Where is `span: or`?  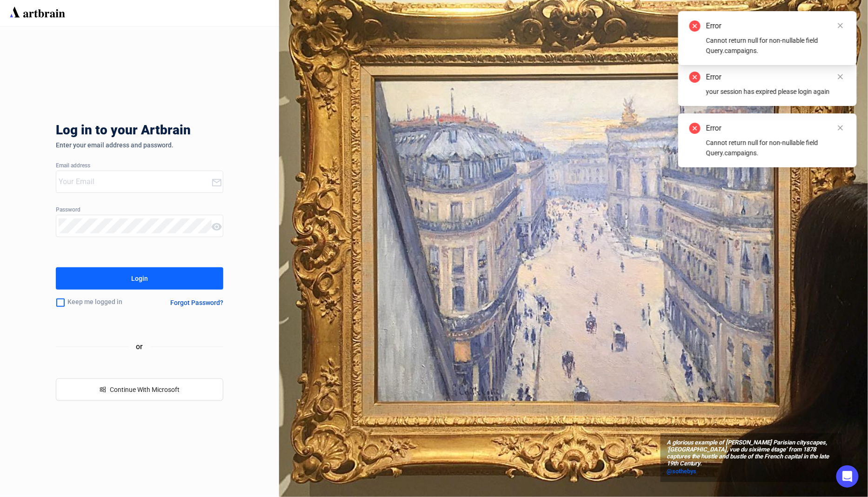 span: or is located at coordinates (140, 346).